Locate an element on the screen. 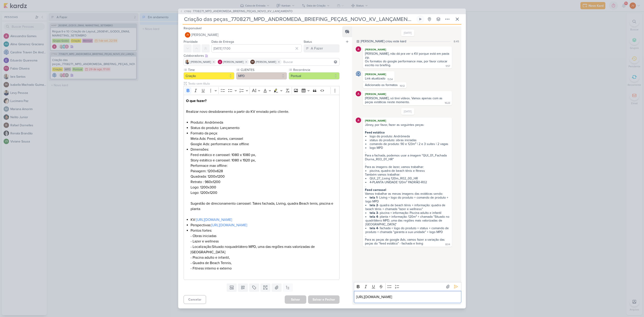 This screenshot has height=317, width=644. strong: tela 2 is located at coordinates (374, 205).